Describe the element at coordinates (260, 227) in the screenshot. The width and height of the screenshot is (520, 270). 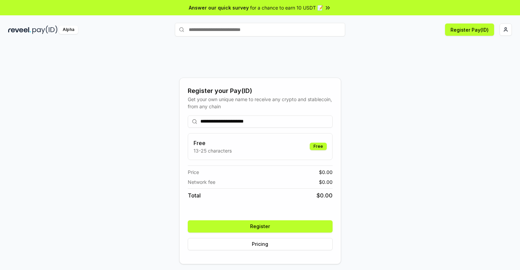
I see `button: Register` at that location.